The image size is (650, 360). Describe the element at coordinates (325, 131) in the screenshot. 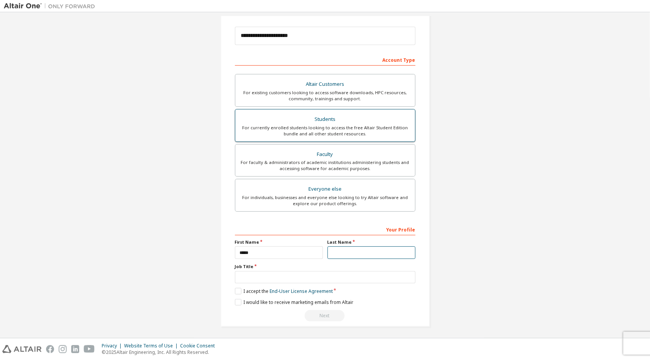

I see `div: For currently enrolled students looking to access the free Altair Student Edition bundle and all ...` at that location.